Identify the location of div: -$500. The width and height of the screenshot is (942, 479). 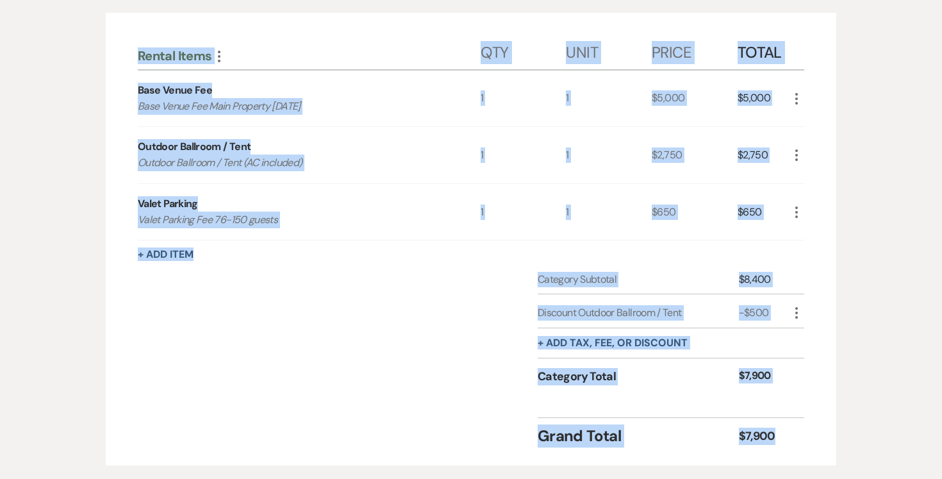
(764, 313).